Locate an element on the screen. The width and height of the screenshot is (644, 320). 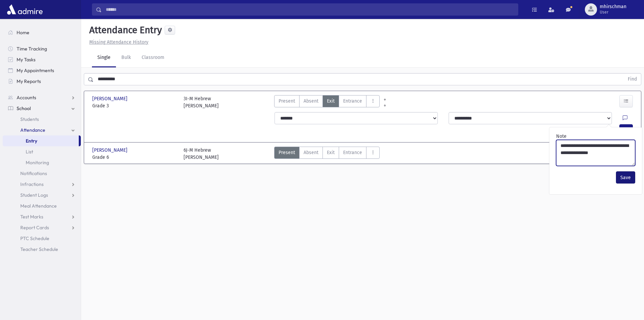
span: Monitoring is located at coordinates (37, 162).